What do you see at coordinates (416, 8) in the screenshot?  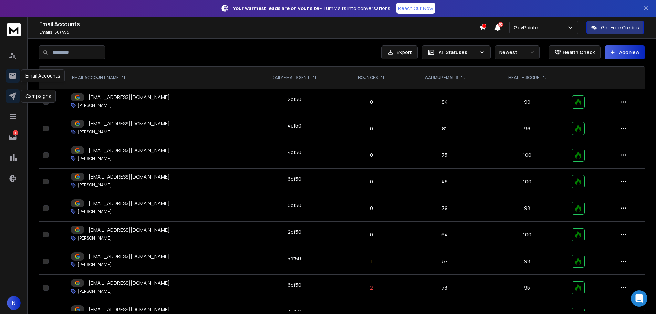 I see `p: Reach Out Now` at bounding box center [416, 8].